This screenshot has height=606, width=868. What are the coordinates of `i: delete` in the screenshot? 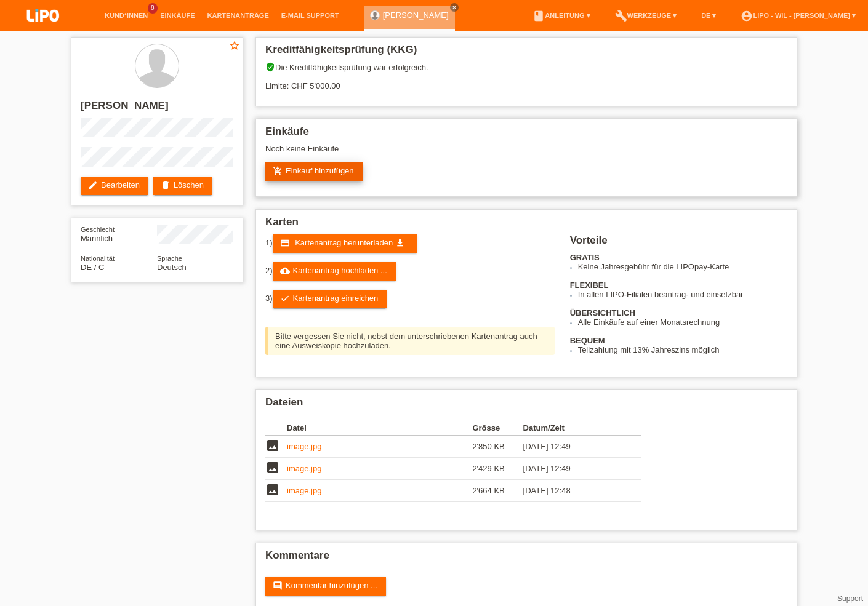 It's located at (166, 185).